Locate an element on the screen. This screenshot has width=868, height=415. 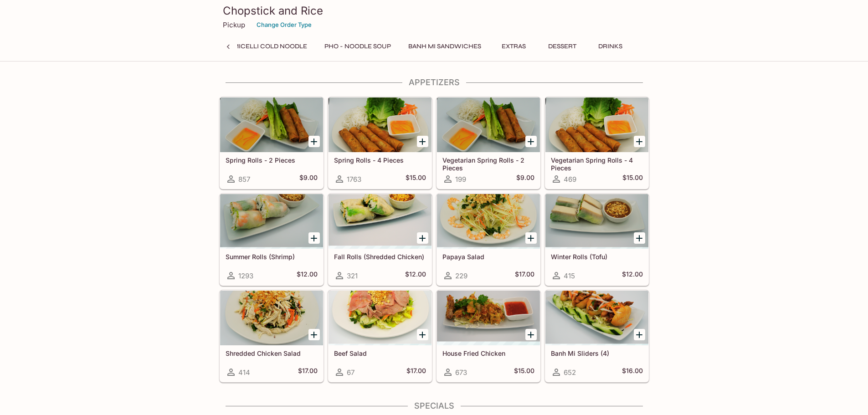
a: Winter Rolls (Tofu)415$12.00 is located at coordinates (597, 240).